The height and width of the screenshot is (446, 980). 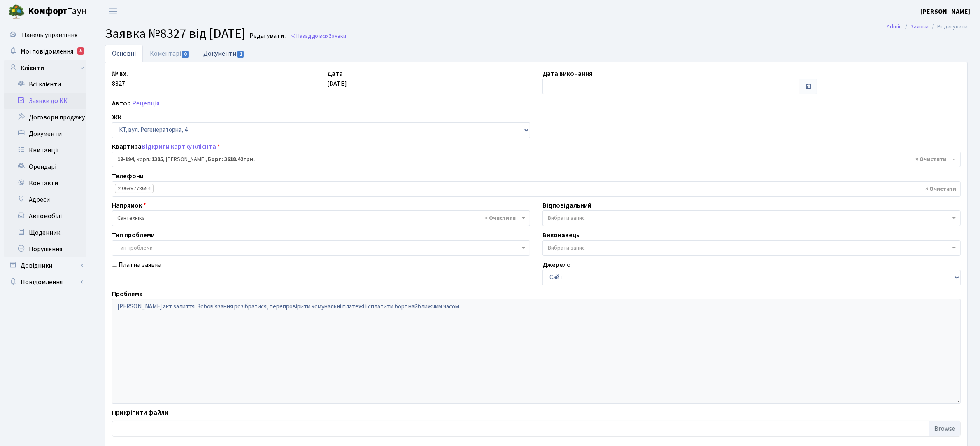 I want to click on a: Admin, so click(x=894, y=26).